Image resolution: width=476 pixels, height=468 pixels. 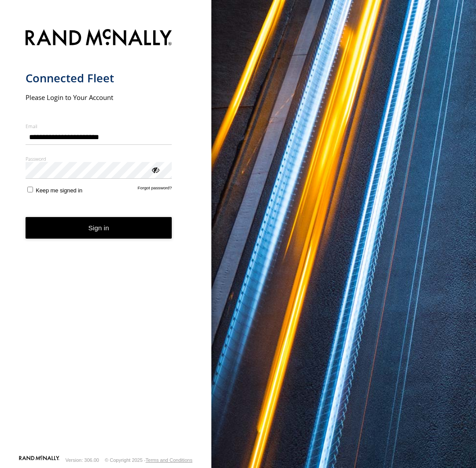 What do you see at coordinates (155, 170) in the screenshot?
I see `div: ViewPassword` at bounding box center [155, 170].